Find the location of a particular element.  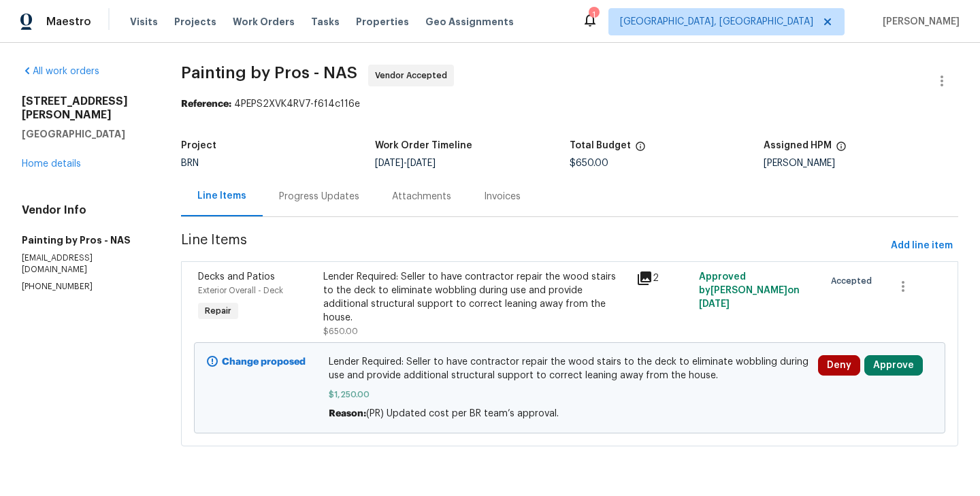

span: Line Items is located at coordinates (533, 245).